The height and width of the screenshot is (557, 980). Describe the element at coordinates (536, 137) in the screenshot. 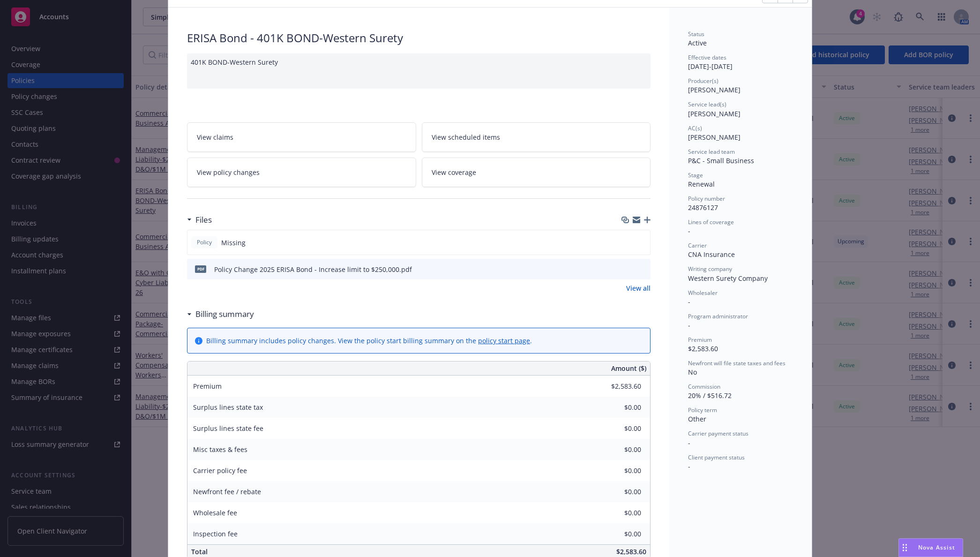

I see `a: View scheduled items` at that location.